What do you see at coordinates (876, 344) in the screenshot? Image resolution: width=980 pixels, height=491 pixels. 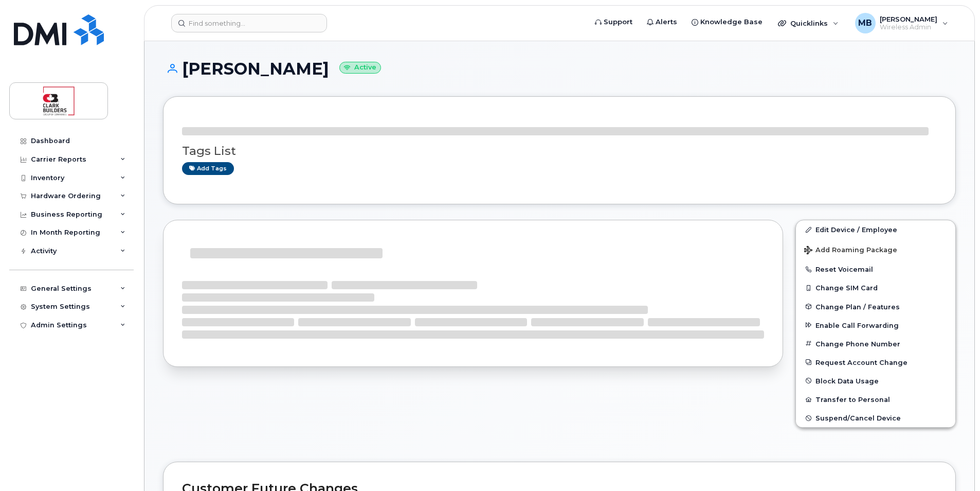 I see `button: Change Phone Number` at bounding box center [876, 344].